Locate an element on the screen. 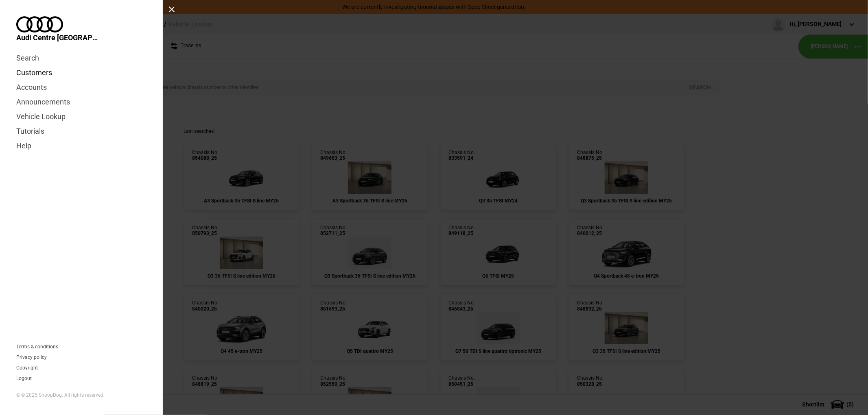 The image size is (868, 415). a: Terms & conditions is located at coordinates (37, 347).